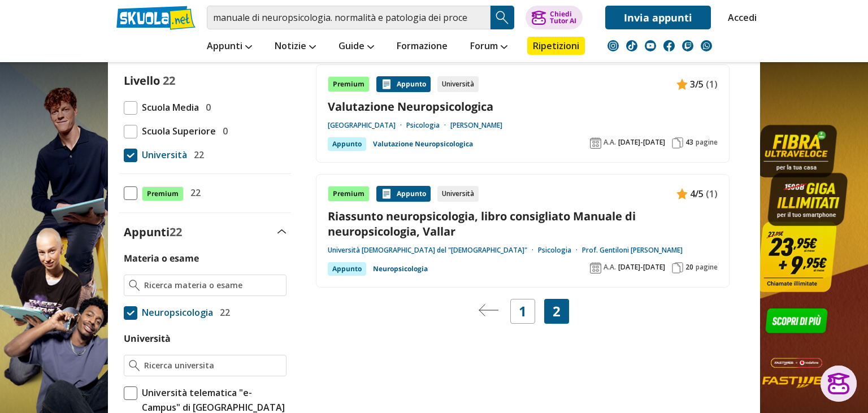 The height and width of the screenshot is (413, 868). Describe the element at coordinates (356, 47) in the screenshot. I see `a: Guide` at that location.